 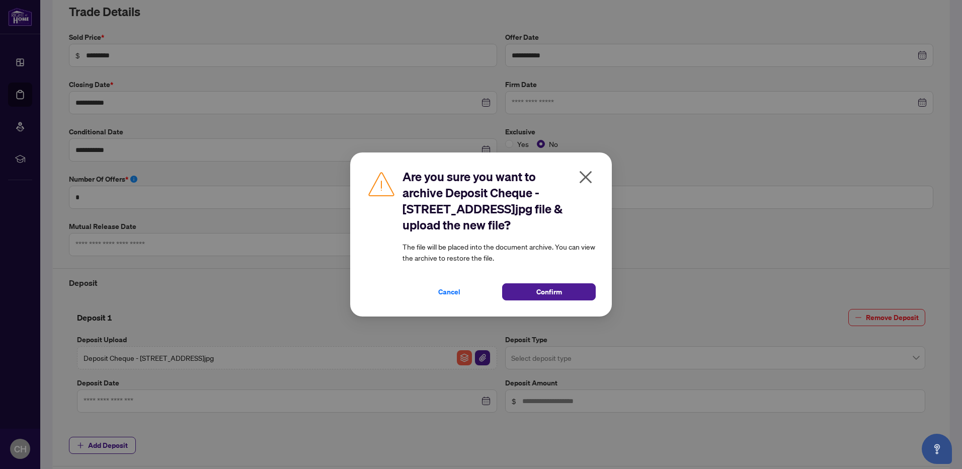 What do you see at coordinates (549, 292) in the screenshot?
I see `button: Confirm` at bounding box center [549, 292].